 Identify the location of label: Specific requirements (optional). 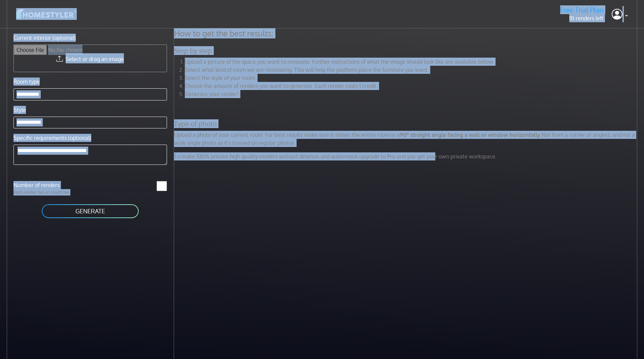
(52, 138).